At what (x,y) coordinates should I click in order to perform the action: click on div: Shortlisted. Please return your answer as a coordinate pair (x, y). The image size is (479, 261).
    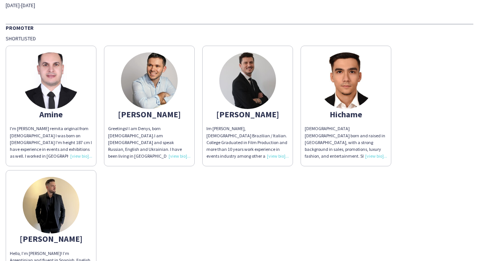
    Looking at the image, I should click on (239, 39).